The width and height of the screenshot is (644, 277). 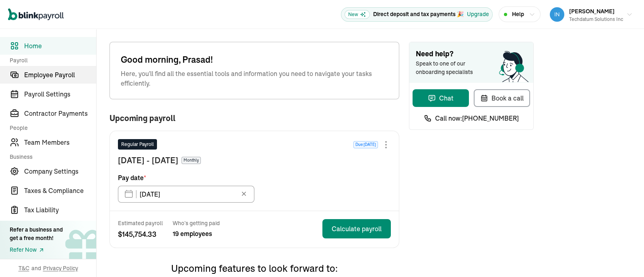 I want to click on span: Upcoming payroll, so click(x=142, y=118).